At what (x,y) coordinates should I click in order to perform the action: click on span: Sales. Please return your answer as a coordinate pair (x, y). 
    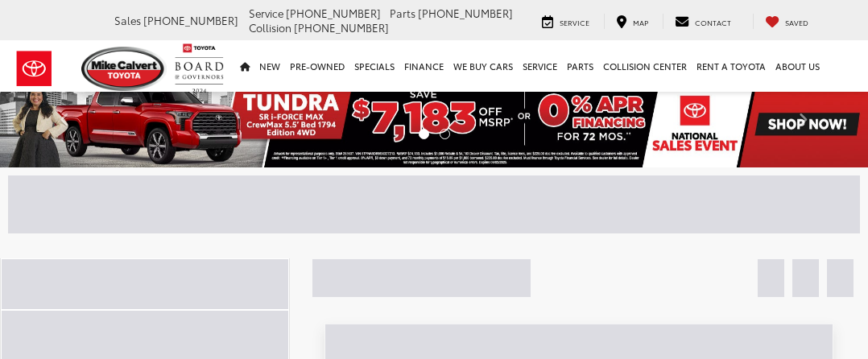
    Looking at the image, I should click on (127, 20).